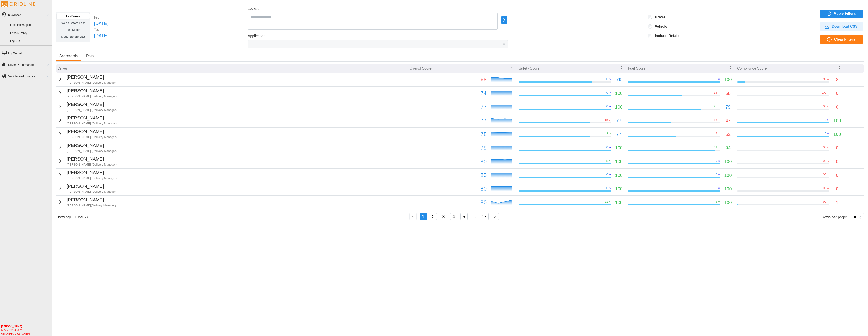 Image resolution: width=868 pixels, height=336 pixels. I want to click on img: Gridline, so click(18, 4).